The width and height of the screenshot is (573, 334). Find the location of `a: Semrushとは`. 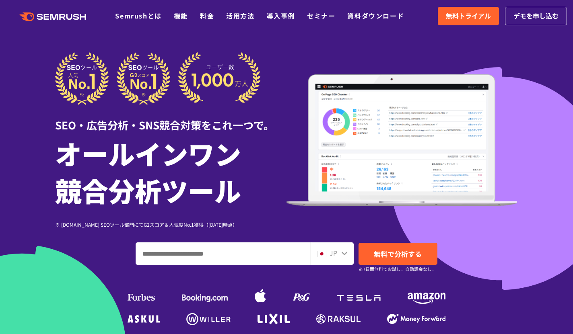

a: Semrushとは is located at coordinates (138, 16).